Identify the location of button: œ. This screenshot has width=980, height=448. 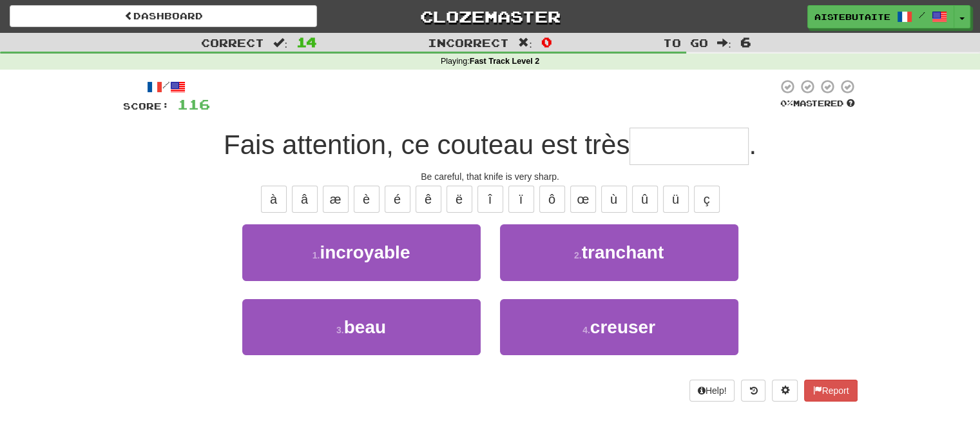
(583, 199).